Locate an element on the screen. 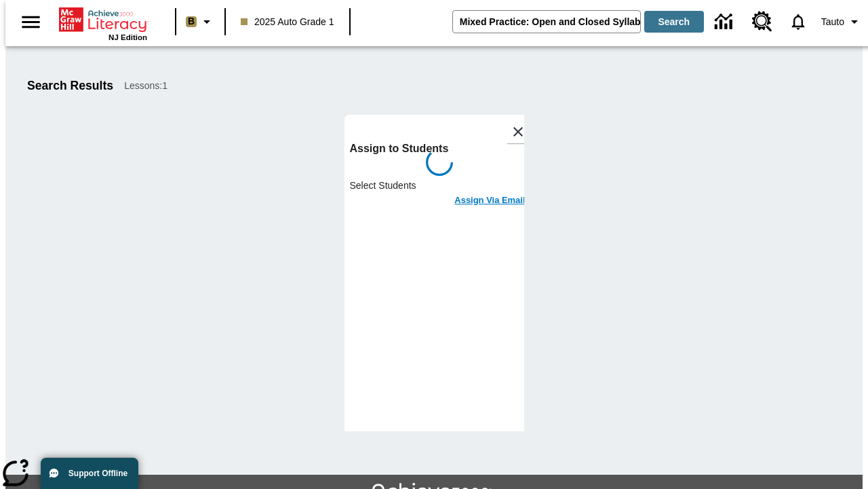 Image resolution: width=868 pixels, height=489 pixels. span: Tauto is located at coordinates (833, 22).